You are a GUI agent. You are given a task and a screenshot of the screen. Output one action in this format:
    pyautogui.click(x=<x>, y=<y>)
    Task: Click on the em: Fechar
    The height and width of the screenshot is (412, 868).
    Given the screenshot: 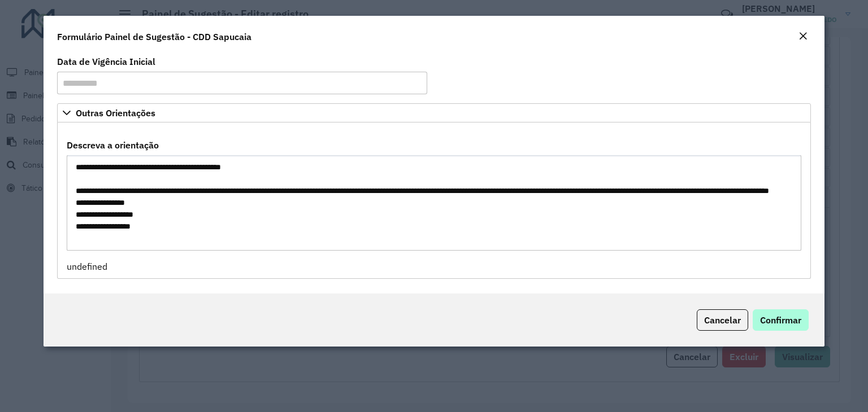 What is the action you would take?
    pyautogui.click(x=803, y=36)
    